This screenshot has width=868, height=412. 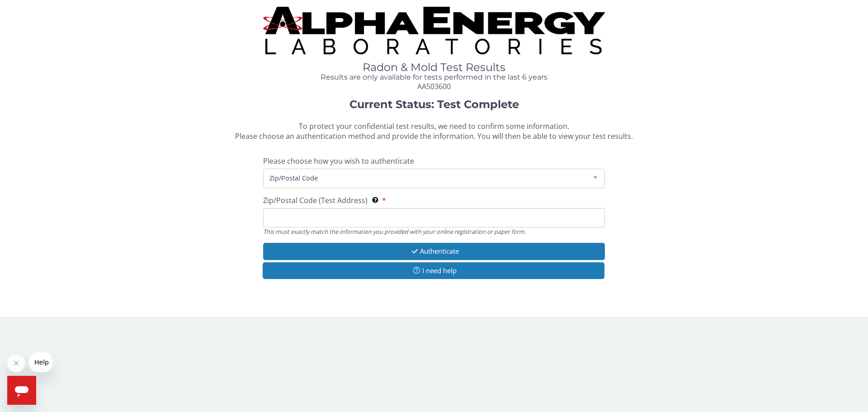 I want to click on span: Zip/Postal Code, so click(x=427, y=178).